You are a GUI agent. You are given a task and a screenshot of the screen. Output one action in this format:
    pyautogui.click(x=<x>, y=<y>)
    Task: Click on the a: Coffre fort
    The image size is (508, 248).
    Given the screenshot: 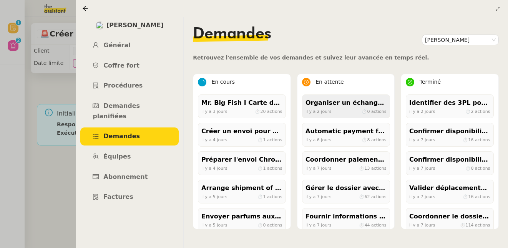 What is the action you would take?
    pyautogui.click(x=129, y=66)
    